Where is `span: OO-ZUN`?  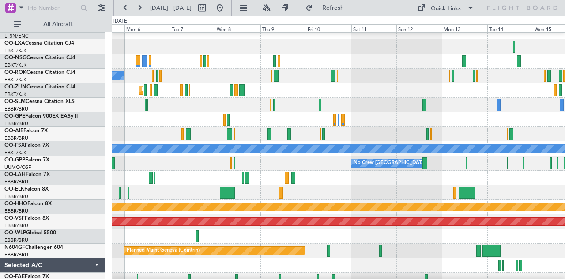 span: OO-ZUN is located at coordinates (15, 87).